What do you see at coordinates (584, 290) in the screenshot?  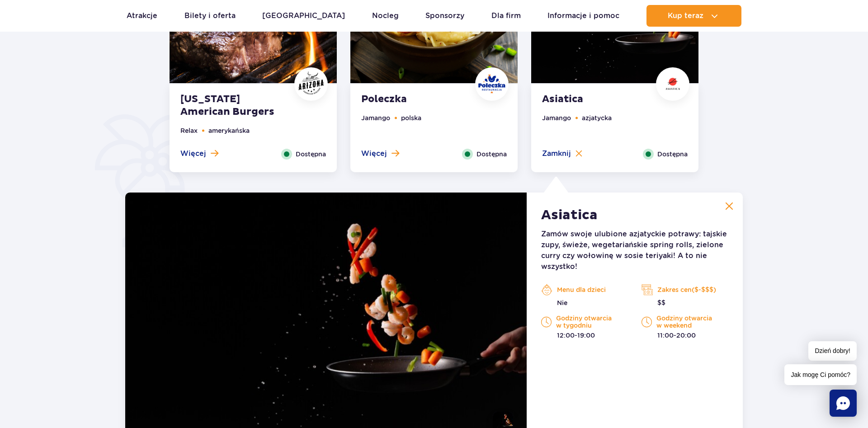 I see `p: Menu dla dzieci` at bounding box center [584, 290].